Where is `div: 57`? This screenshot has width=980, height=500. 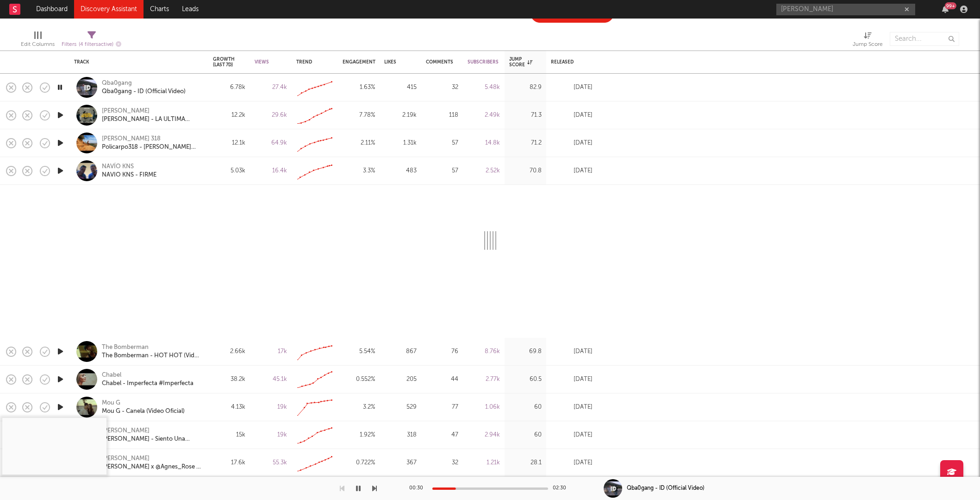
div: 57 is located at coordinates (442, 171).